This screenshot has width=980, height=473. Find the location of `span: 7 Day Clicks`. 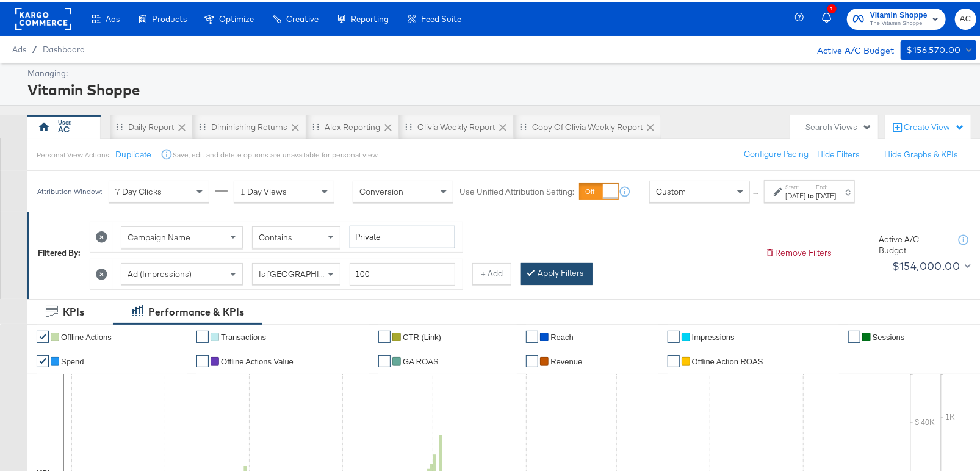

span: 7 Day Clicks is located at coordinates (138, 189).